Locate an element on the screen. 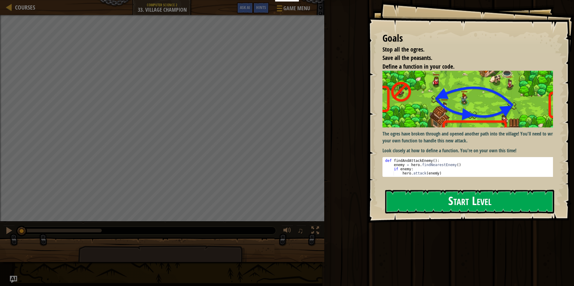  button: Start Level is located at coordinates (470, 202).